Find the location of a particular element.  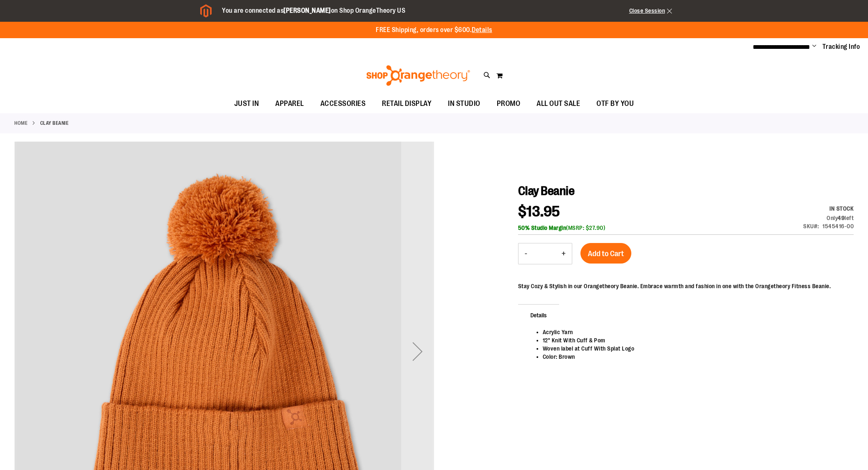

strong: SKU is located at coordinates (811, 226).